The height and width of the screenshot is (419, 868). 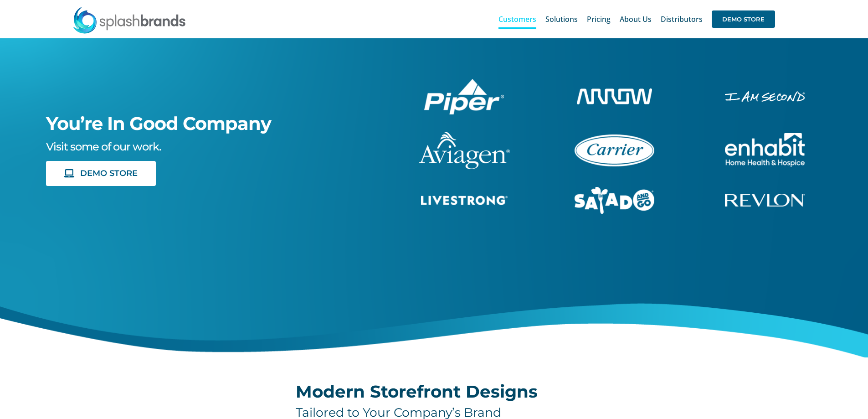 I want to click on a: Pricing, so click(x=599, y=19).